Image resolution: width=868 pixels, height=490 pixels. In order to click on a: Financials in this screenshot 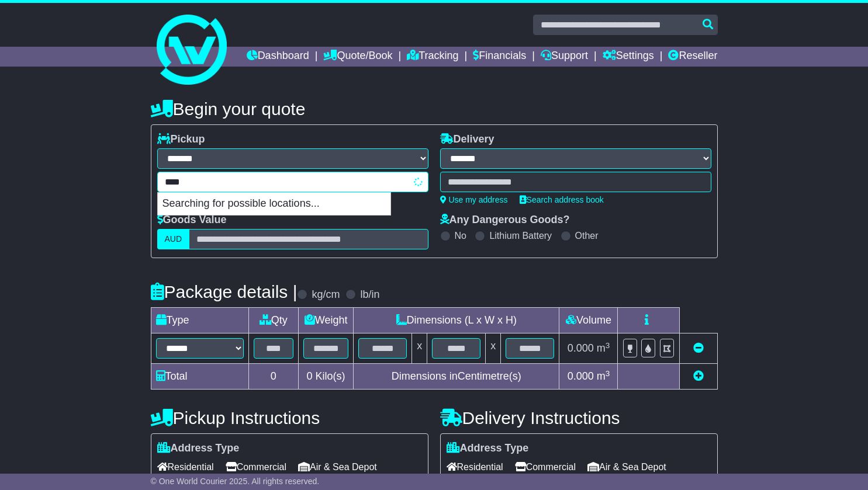, I will do `click(499, 57)`.